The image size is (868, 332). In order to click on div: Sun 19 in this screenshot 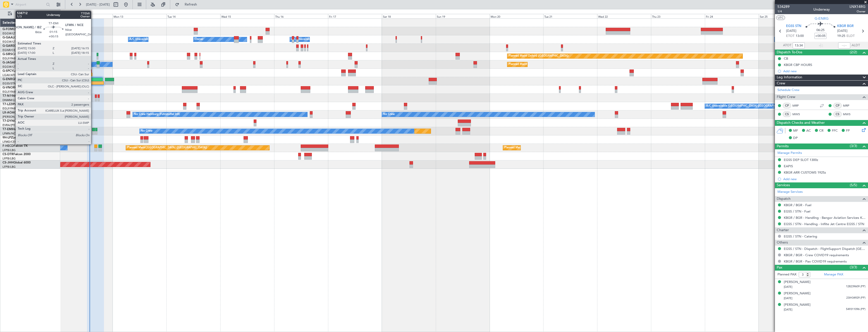, I will do `click(463, 16)`.